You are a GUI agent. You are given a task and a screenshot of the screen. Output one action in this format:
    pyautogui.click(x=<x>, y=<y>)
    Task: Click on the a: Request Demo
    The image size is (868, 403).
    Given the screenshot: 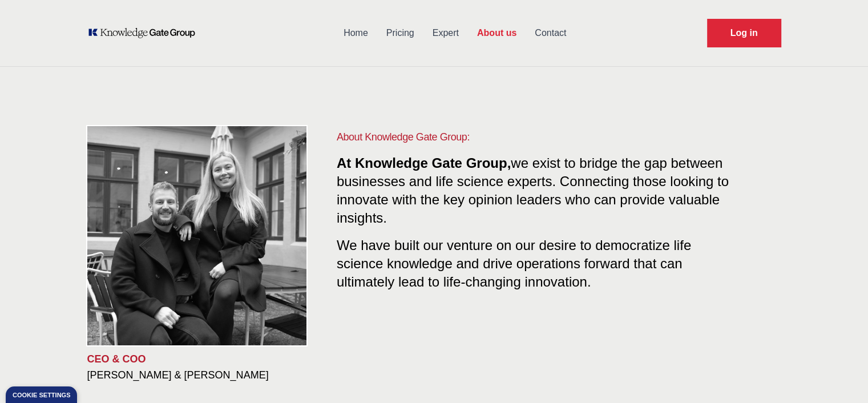 What is the action you would take?
    pyautogui.click(x=745, y=33)
    